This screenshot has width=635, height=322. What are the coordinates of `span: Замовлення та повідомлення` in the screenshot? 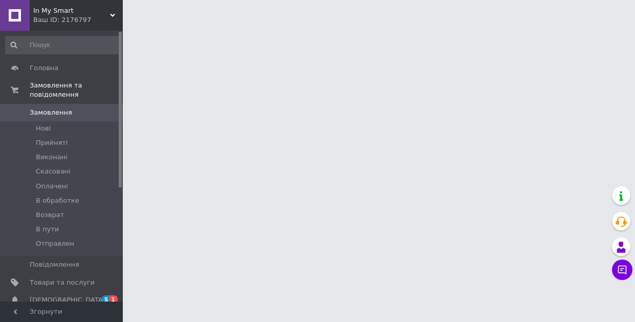 It's located at (76, 90).